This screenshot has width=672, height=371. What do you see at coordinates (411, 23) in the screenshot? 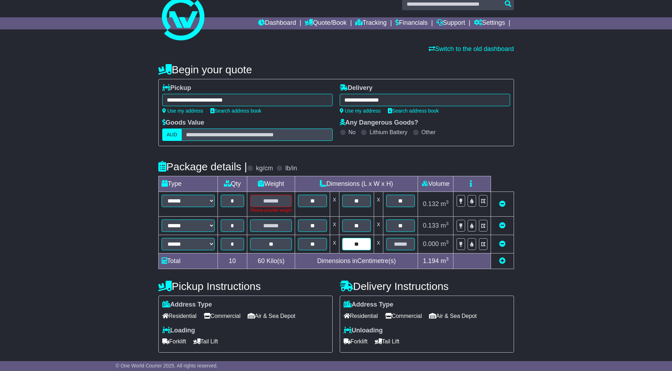
I see `a: Financials` at bounding box center [411, 23].